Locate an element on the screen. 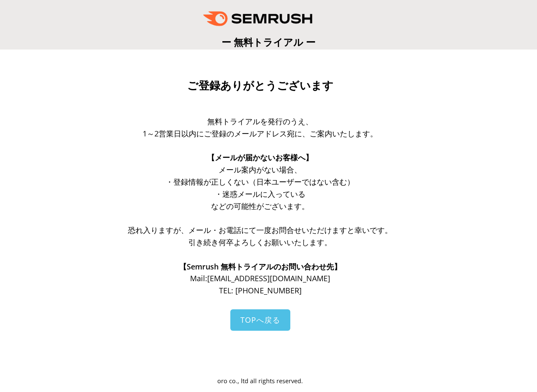 The height and width of the screenshot is (392, 537). span: TOPへ戻る is located at coordinates (260, 320).